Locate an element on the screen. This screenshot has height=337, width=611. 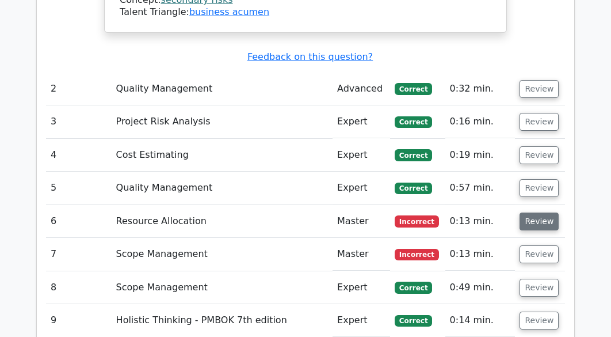
td: 2 is located at coordinates (79, 89).